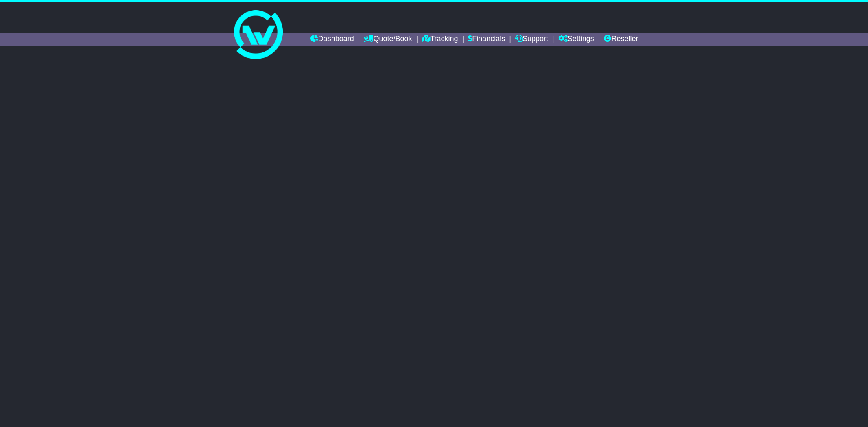 The image size is (868, 427). What do you see at coordinates (621, 39) in the screenshot?
I see `a: Reseller` at bounding box center [621, 39].